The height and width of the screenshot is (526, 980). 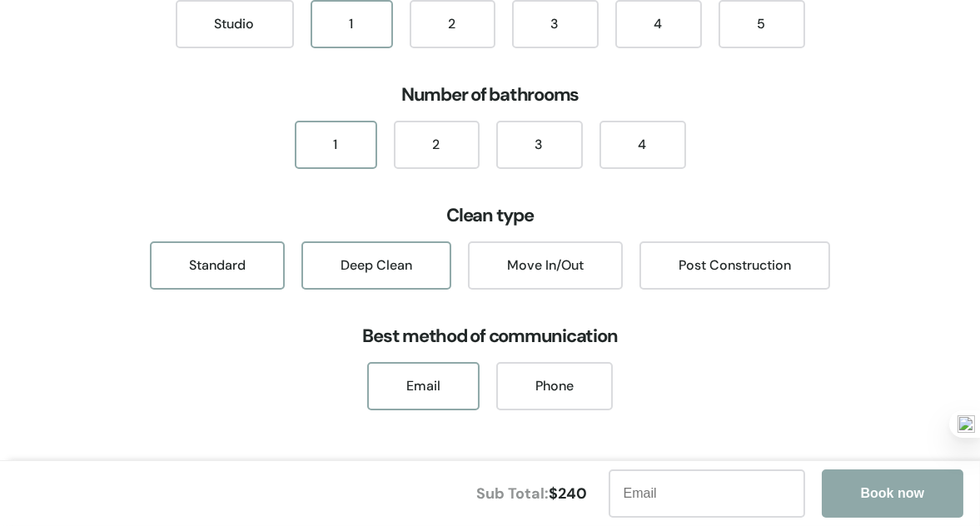 I want to click on div: 3, so click(x=540, y=145).